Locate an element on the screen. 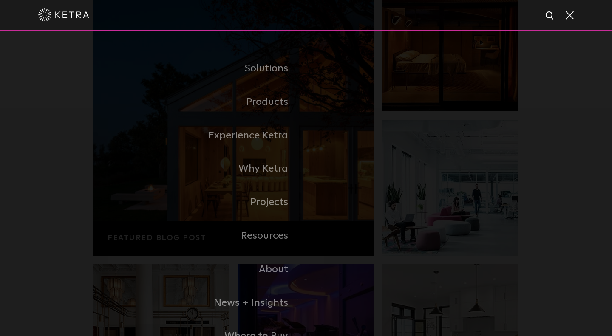 Image resolution: width=612 pixels, height=336 pixels. img: ketra-logo-2019-white is located at coordinates (64, 15).